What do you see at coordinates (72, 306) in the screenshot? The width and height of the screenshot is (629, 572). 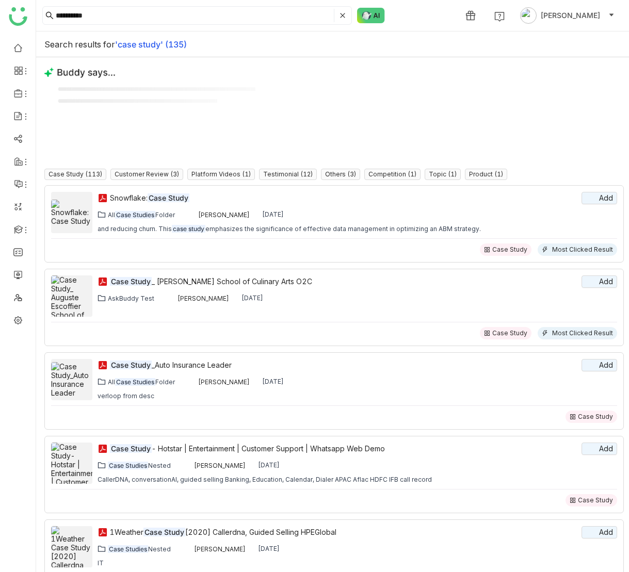 I see `img: Case Study_ Auguste Escoffier School of Culinary Arts O2C` at bounding box center [72, 306].